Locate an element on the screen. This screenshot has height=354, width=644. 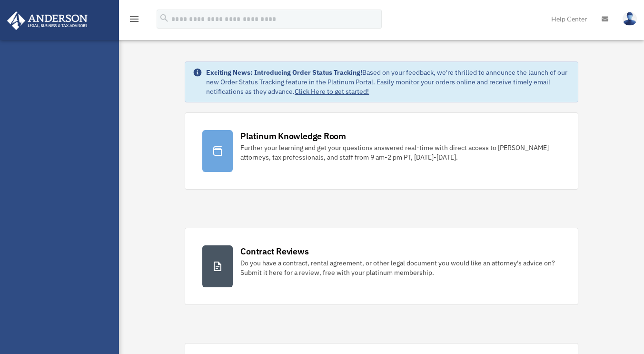
div: Contract Reviews is located at coordinates (275, 251).